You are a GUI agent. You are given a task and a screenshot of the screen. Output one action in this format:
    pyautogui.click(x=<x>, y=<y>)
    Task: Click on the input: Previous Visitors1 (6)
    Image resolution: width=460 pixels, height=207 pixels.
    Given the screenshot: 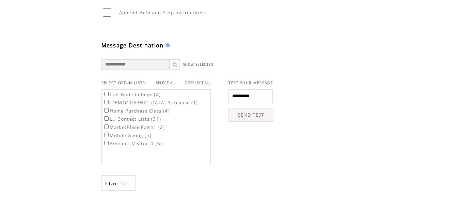 What is the action you would take?
    pyautogui.click(x=106, y=143)
    